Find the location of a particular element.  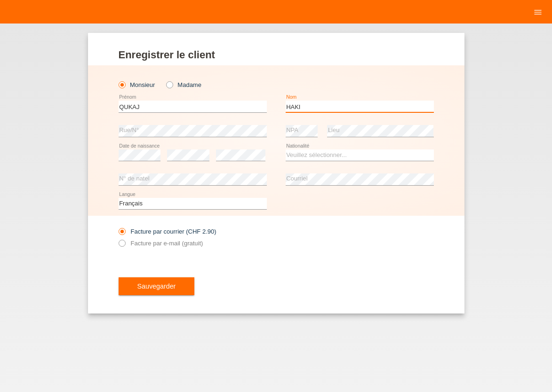

label: Facture par courrier (CHF 2.90) is located at coordinates (167, 231).